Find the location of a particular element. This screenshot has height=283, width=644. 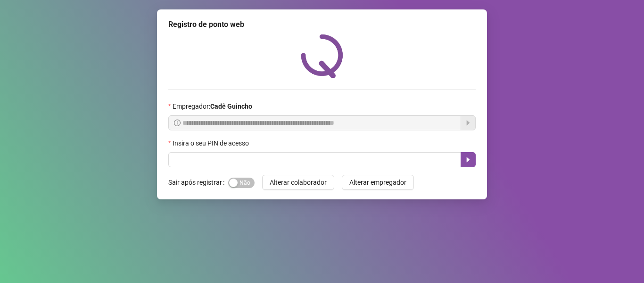

button: Alterar colaborador is located at coordinates (298, 182).